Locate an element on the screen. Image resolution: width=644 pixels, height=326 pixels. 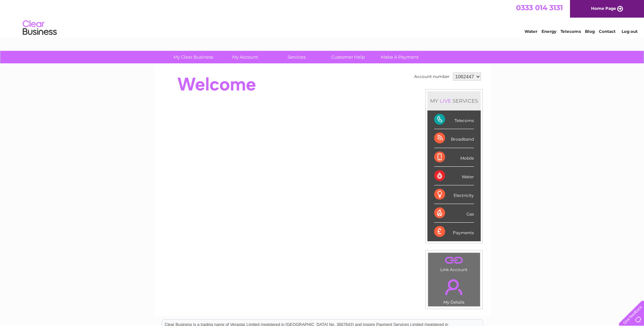
a: Water is located at coordinates (531, 32).